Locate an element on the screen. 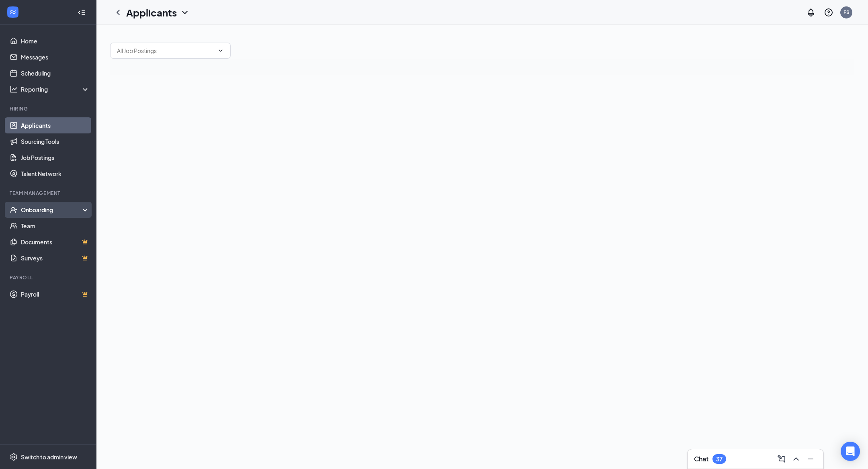  svg: ComposeMessage is located at coordinates (782, 459).